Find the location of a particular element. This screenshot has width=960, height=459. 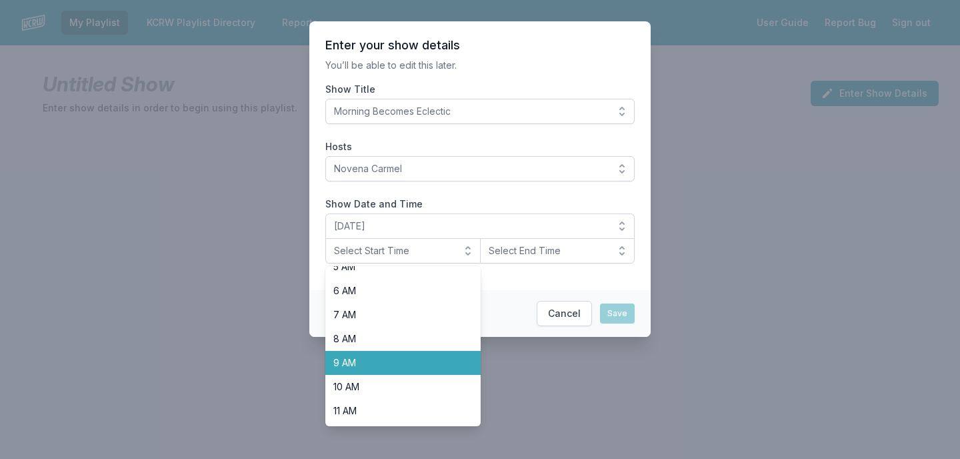

p: You’ll be able to edit this later. is located at coordinates (480, 65).